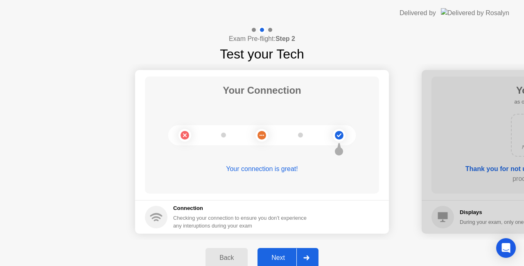 The height and width of the screenshot is (266, 524). I want to click on h5: Connection, so click(242, 208).